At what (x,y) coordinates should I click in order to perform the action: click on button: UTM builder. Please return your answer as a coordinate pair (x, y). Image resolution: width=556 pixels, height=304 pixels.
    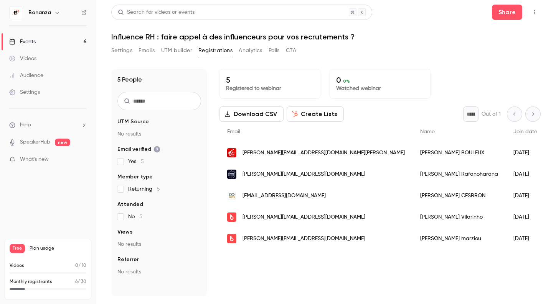
    Looking at the image, I should click on (176, 51).